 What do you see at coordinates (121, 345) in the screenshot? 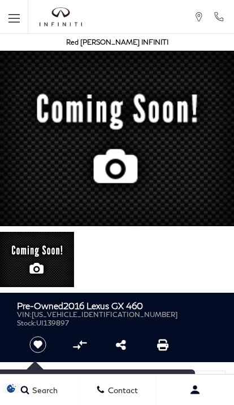
I see `a: Share this Pre-Owned 2016 Lexus GX 460` at bounding box center [121, 345].